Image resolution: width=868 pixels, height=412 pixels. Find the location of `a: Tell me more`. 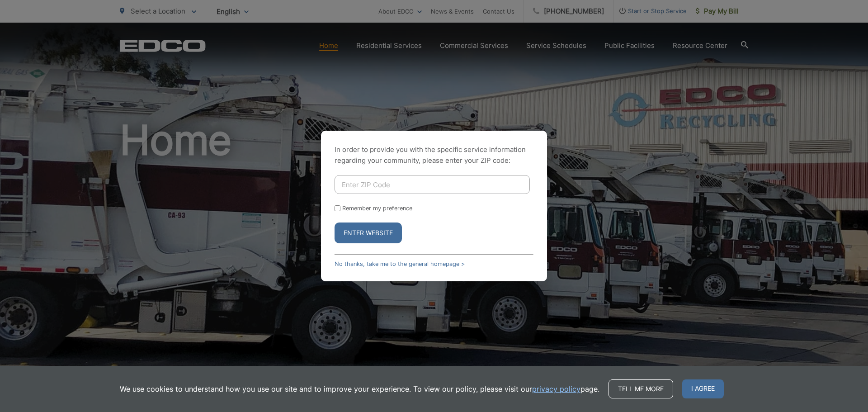

a: Tell me more is located at coordinates (641, 389).